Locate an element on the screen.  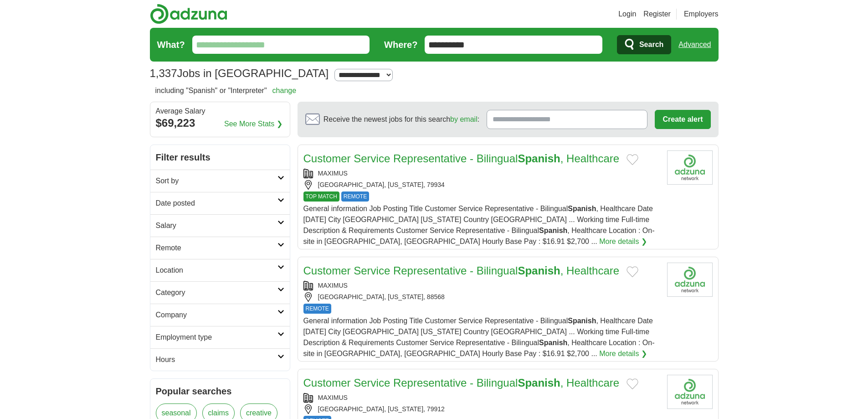
img: Adzuna logo is located at coordinates (189, 14).